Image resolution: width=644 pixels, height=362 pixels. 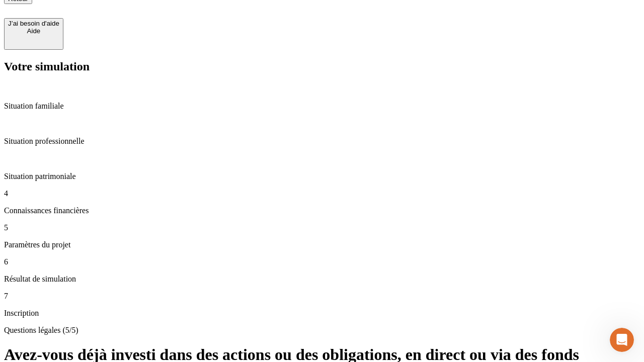 I want to click on p: 7, so click(x=322, y=296).